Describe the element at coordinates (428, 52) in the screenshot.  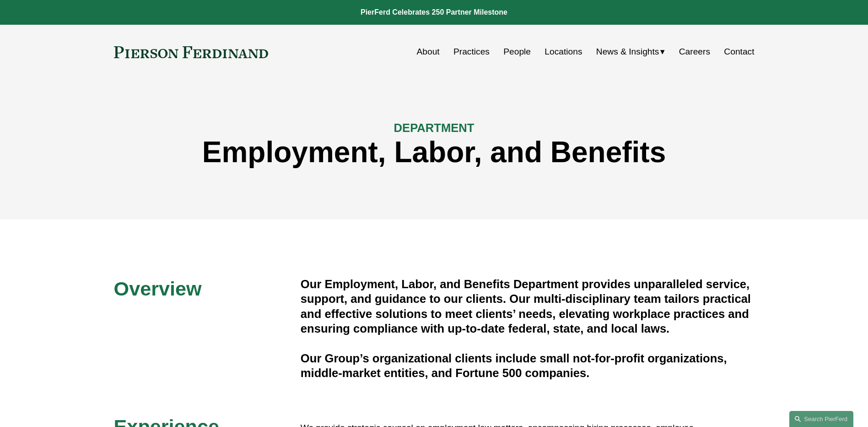
I see `a: About` at that location.